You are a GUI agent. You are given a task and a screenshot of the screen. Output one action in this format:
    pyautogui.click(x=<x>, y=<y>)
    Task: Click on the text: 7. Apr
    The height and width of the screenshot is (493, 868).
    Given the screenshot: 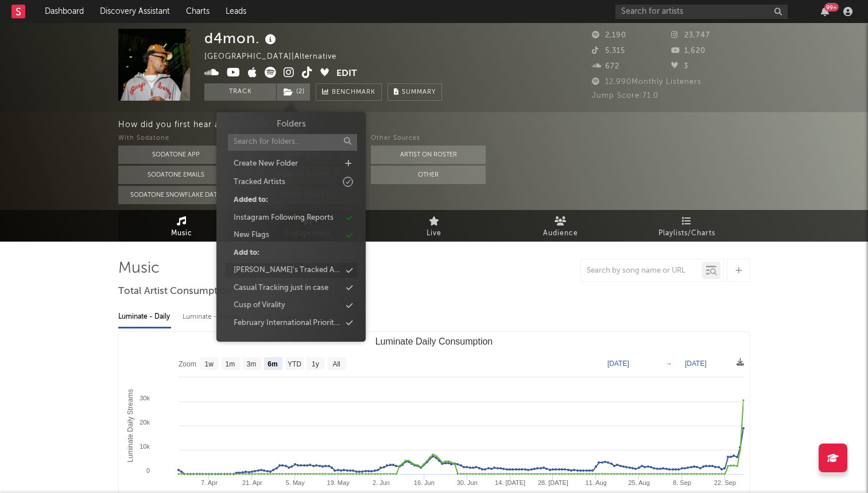 What is the action you would take?
    pyautogui.click(x=209, y=482)
    